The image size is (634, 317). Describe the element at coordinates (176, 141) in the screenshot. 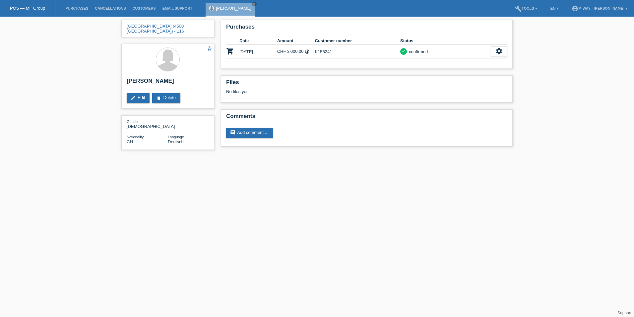

I see `span: Deutsch` at that location.